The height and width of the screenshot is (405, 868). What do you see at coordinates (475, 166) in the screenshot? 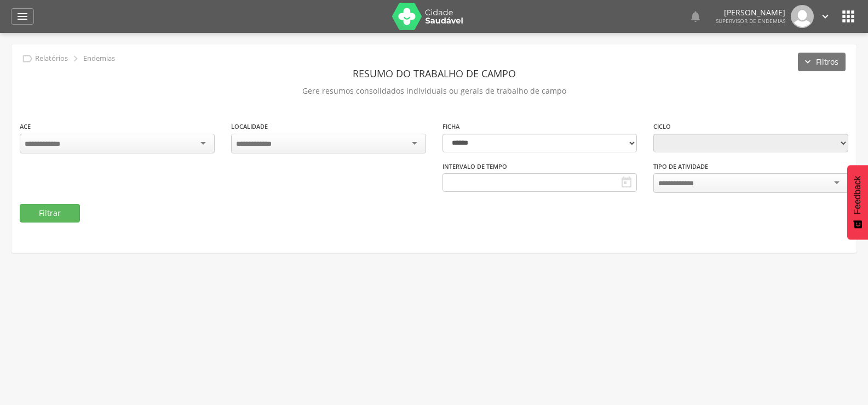
I see `label: Intervalo de Tempo` at bounding box center [475, 166].